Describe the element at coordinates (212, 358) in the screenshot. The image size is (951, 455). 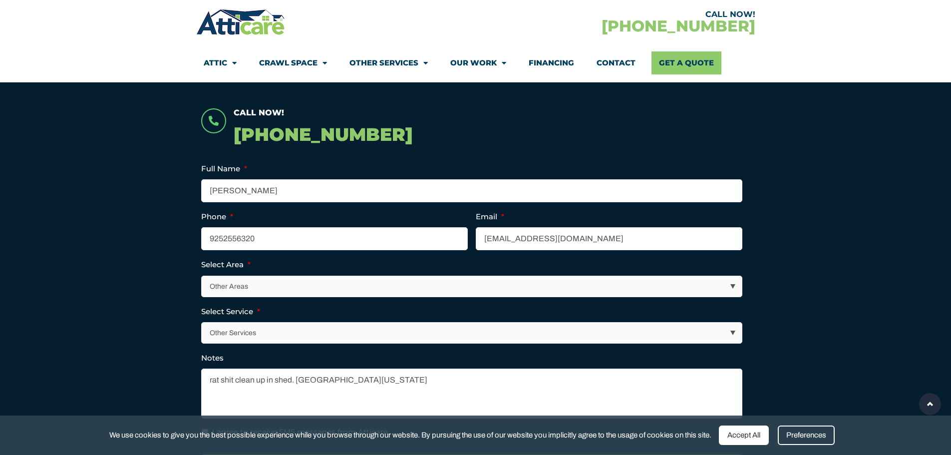
I see `label: Notes` at that location.